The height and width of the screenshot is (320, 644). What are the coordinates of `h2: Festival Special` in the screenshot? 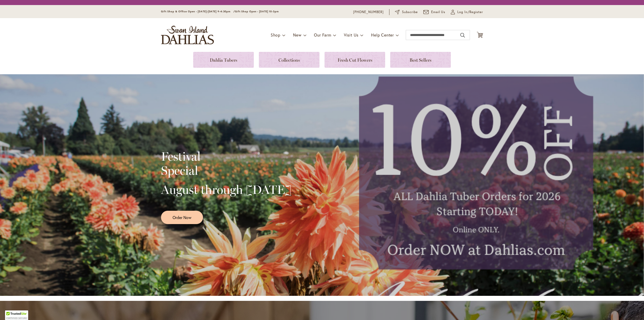 It's located at (226, 163).